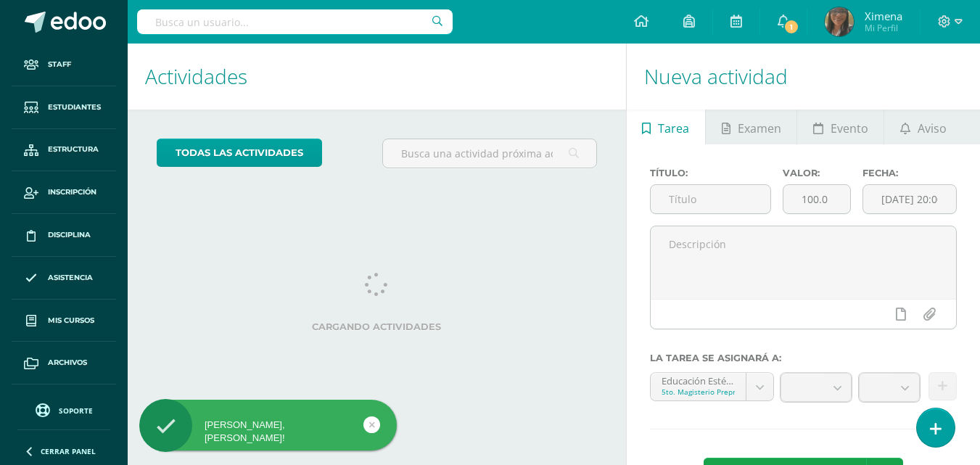  I want to click on span: Mi Perfil, so click(883, 28).